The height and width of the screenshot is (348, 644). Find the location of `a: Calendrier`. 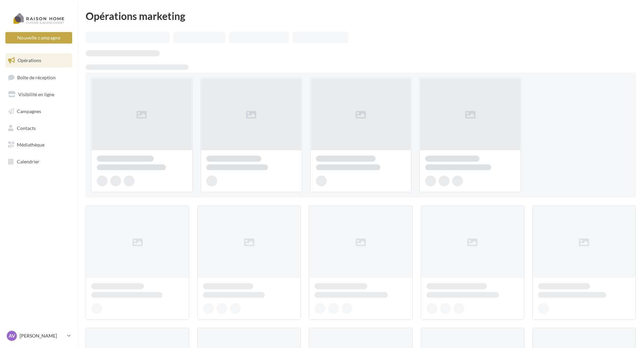

a: Calendrier is located at coordinates (39, 162).